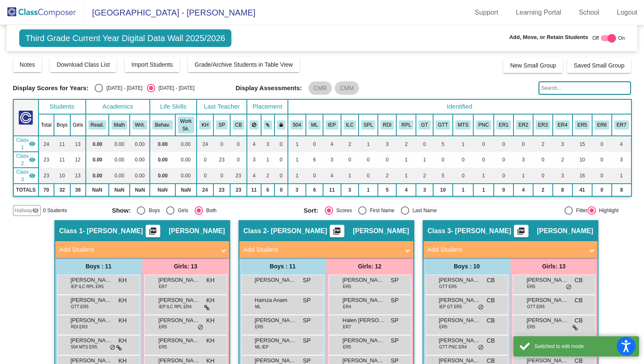 The image size is (644, 364). Describe the element at coordinates (601, 125) in the screenshot. I see `button: ER6` at that location.